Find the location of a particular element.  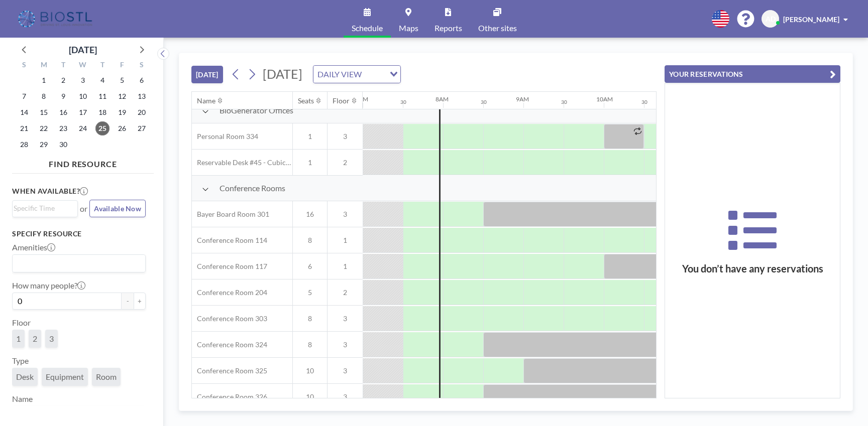

span: DAILY VIEW is located at coordinates (340, 75).